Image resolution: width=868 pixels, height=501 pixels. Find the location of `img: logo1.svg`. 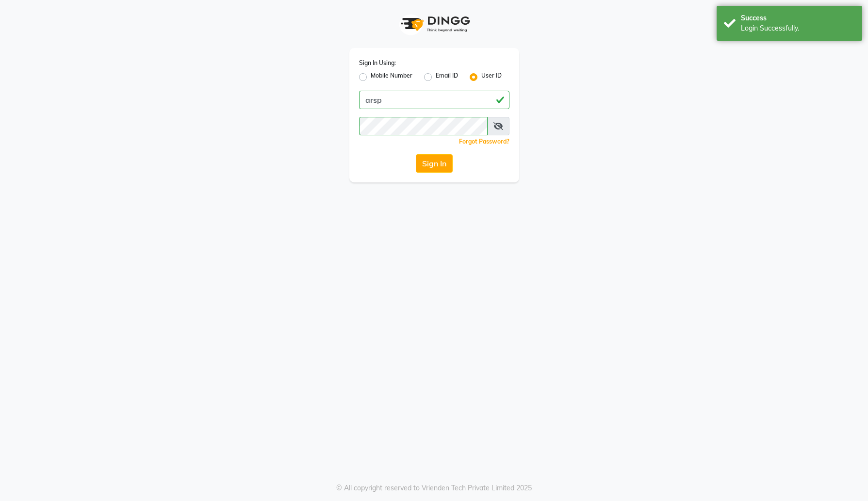

img: logo1.svg is located at coordinates (434, 24).